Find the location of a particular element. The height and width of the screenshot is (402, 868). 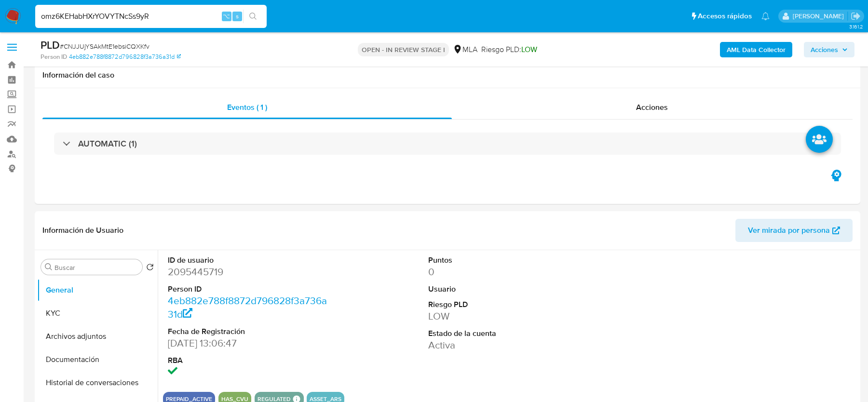

a: Salir is located at coordinates (855, 16).